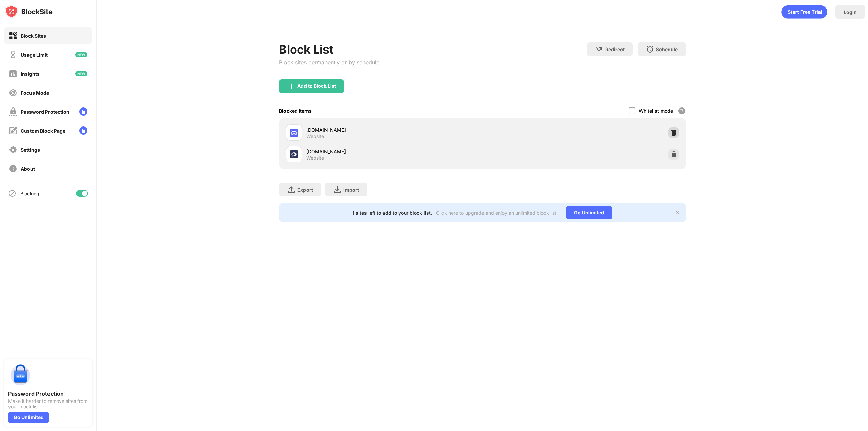 This screenshot has width=868, height=431. I want to click on img: blocking-icon.svg, so click(12, 193).